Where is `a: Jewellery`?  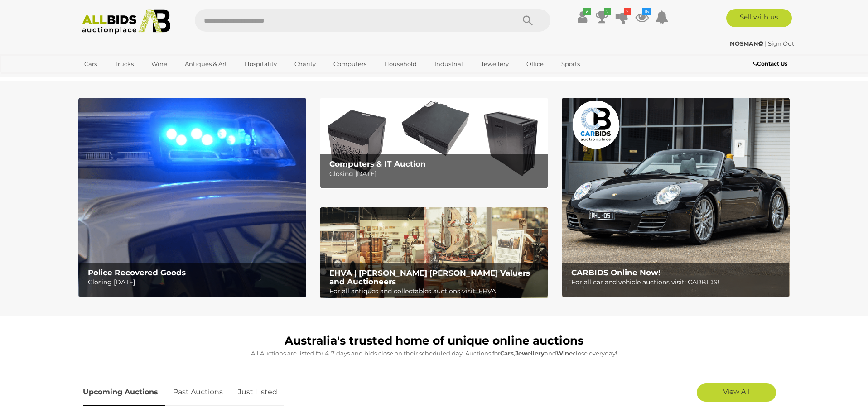 a: Jewellery is located at coordinates (494, 64).